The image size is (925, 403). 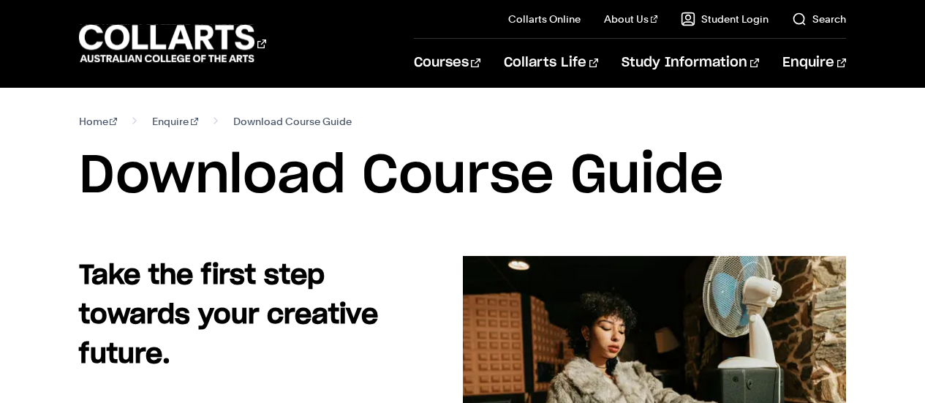 I want to click on div: Go to homepage, so click(x=173, y=43).